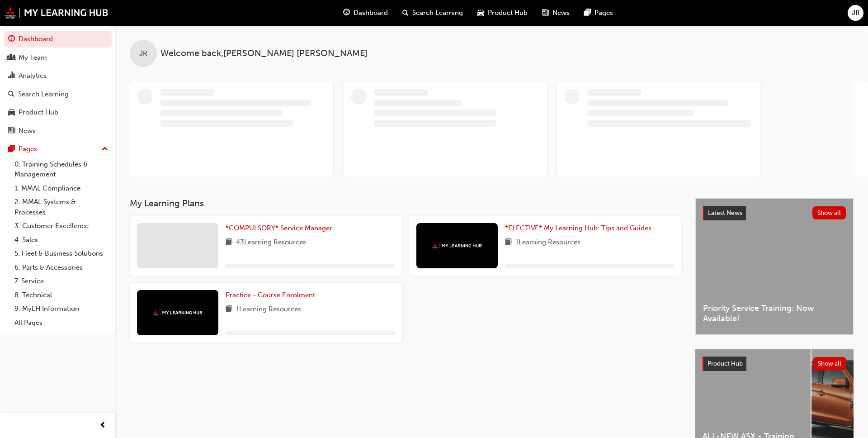 This screenshot has width=868, height=438. What do you see at coordinates (502, 12) in the screenshot?
I see `a: car-iconProduct Hub` at bounding box center [502, 12].